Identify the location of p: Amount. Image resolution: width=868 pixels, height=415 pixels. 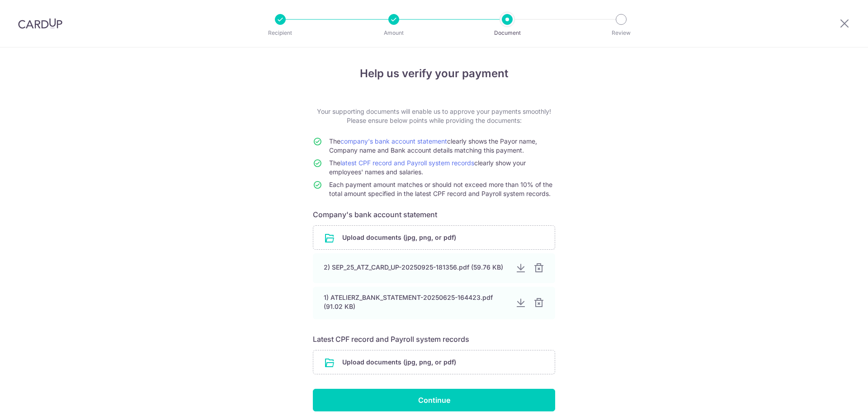
(394, 33).